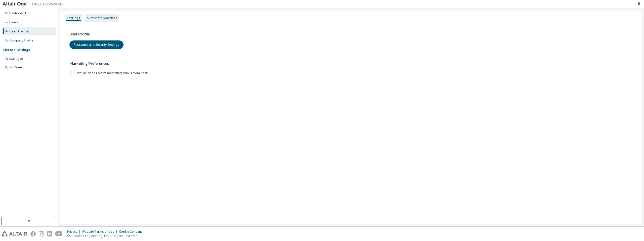  I want to click on div: Cookie Consent, so click(132, 232).